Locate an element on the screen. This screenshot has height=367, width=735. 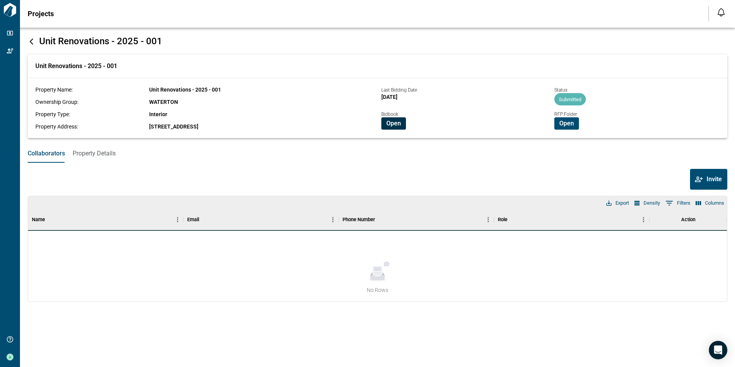
span: Submitted is located at coordinates (570, 99).